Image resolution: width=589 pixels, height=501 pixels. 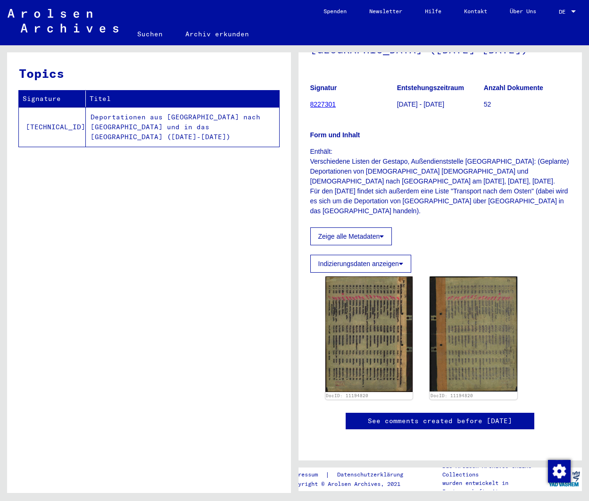 What do you see at coordinates (323, 104) in the screenshot?
I see `a: 8227301` at bounding box center [323, 104].